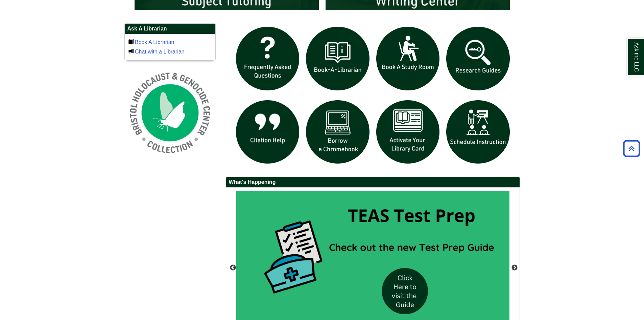 The height and width of the screenshot is (320, 644). What do you see at coordinates (159, 52) in the screenshot?
I see `a: Chat with a Librarian` at bounding box center [159, 52].